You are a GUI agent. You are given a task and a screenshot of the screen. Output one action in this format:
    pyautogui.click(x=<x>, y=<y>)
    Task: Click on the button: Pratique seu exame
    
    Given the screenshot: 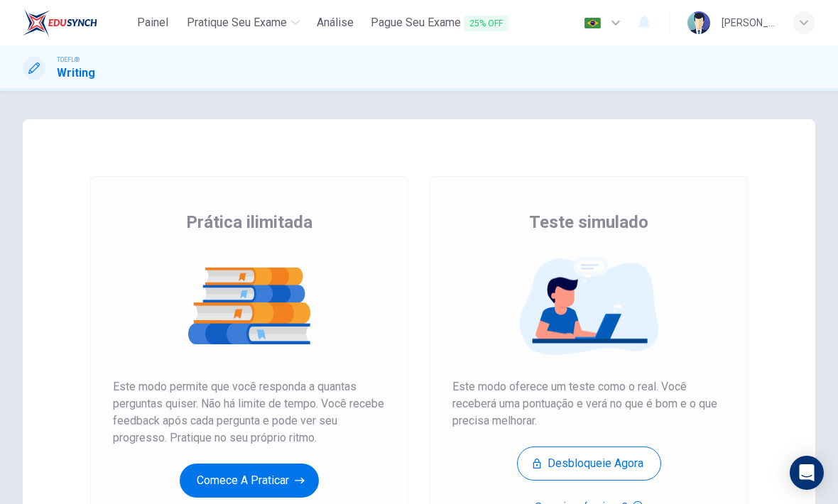 What is the action you would take?
    pyautogui.click(x=243, y=22)
    